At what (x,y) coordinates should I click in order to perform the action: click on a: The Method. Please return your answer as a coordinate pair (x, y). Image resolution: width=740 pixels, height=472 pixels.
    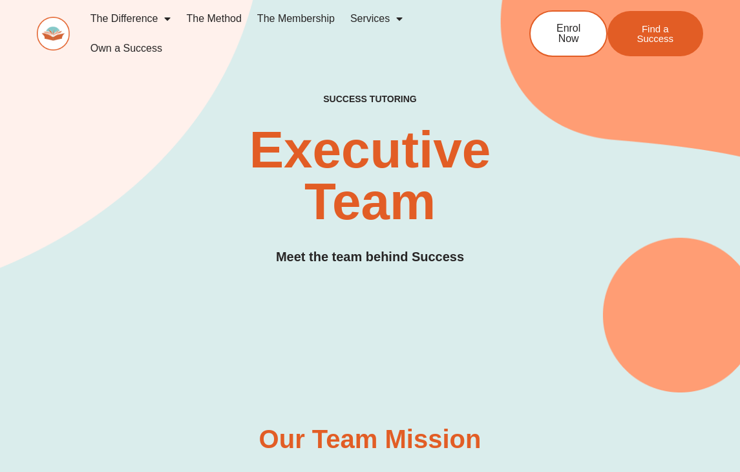
    Looking at the image, I should click on (213, 19).